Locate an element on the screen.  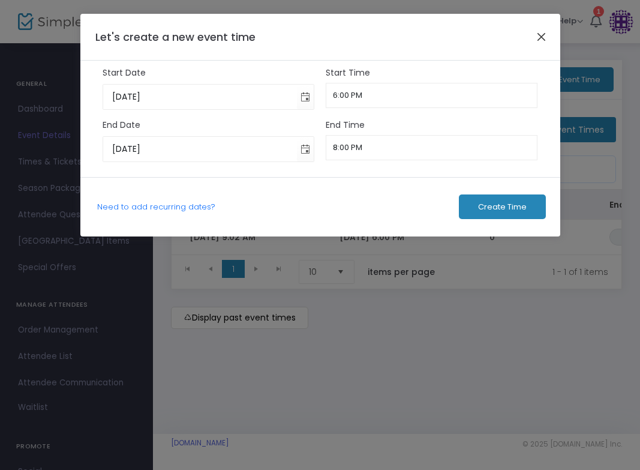
a: Need to add recurring dates? is located at coordinates (156, 206).